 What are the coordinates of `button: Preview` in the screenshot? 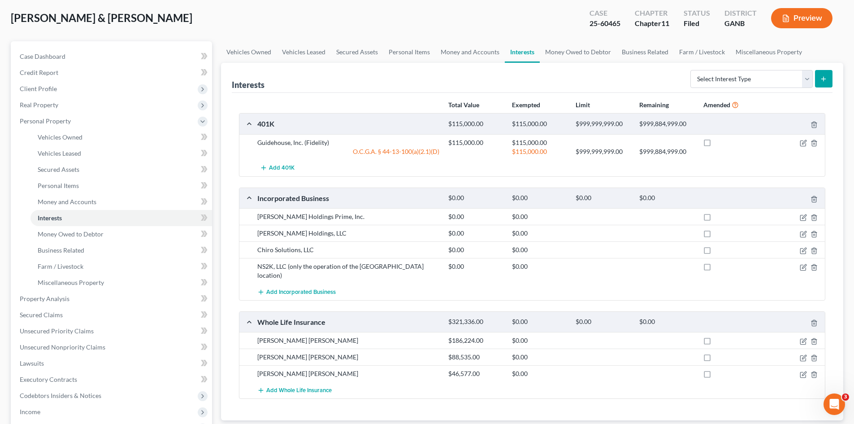 It's located at (802, 18).